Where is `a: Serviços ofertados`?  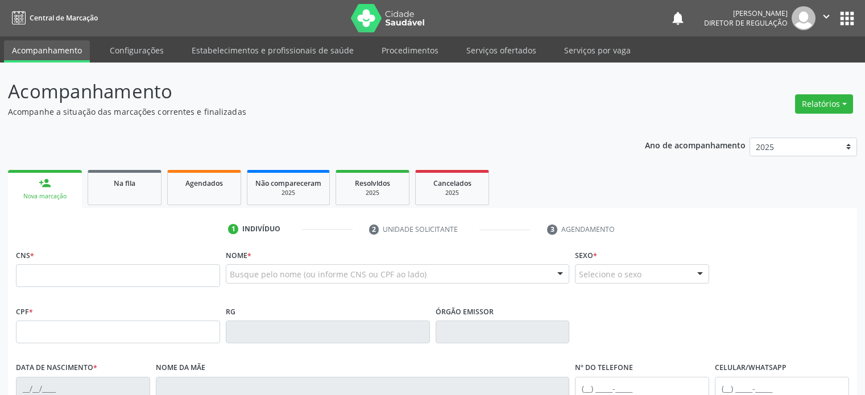 a: Serviços ofertados is located at coordinates (501, 50).